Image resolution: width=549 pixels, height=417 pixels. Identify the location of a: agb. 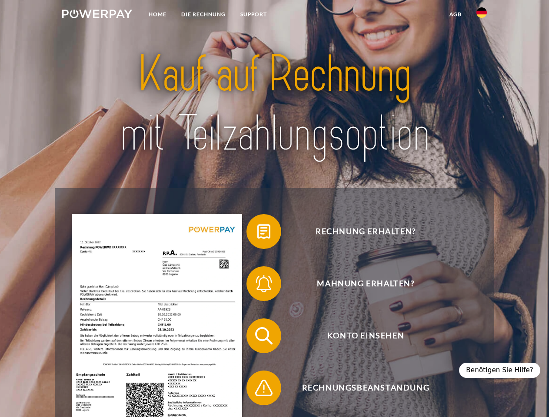
(456, 14).